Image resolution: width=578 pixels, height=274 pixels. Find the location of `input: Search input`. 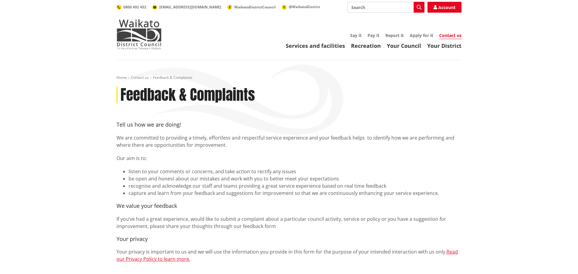

input: Search input is located at coordinates (386, 7).